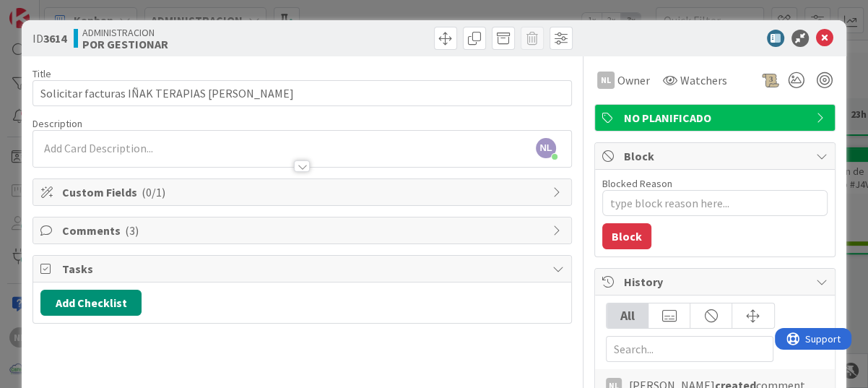 Image resolution: width=868 pixels, height=388 pixels. Describe the element at coordinates (627, 236) in the screenshot. I see `button: Block` at that location.